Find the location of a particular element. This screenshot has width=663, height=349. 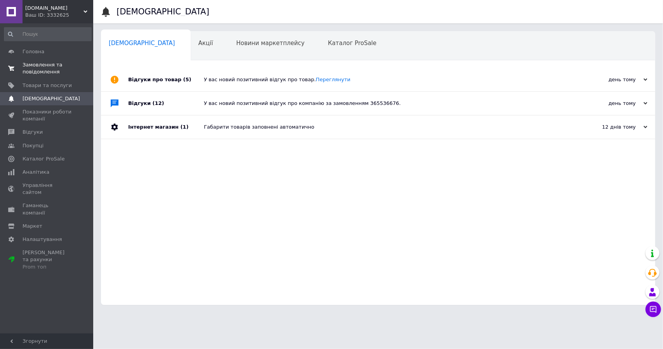

span: Товари та послуги is located at coordinates (47, 85).